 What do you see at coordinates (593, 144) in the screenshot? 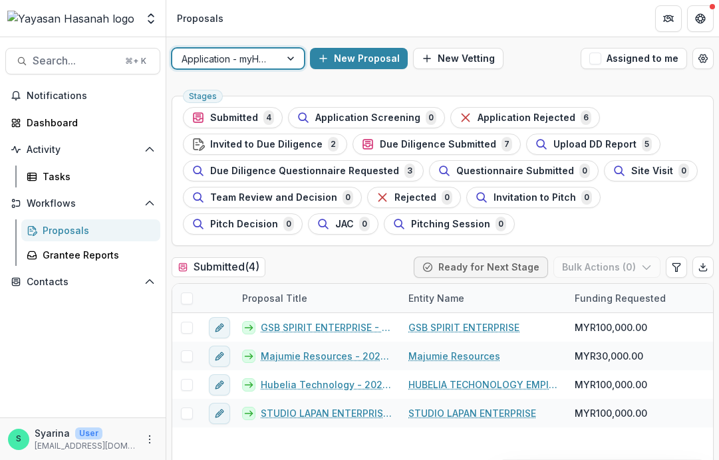
I see `button: Upload DD Report5` at bounding box center [593, 144].